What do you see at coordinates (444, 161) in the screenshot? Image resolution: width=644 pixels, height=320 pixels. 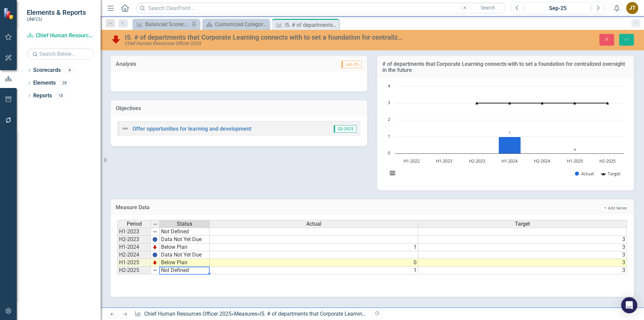 I see `text: H1-2023` at bounding box center [444, 161].